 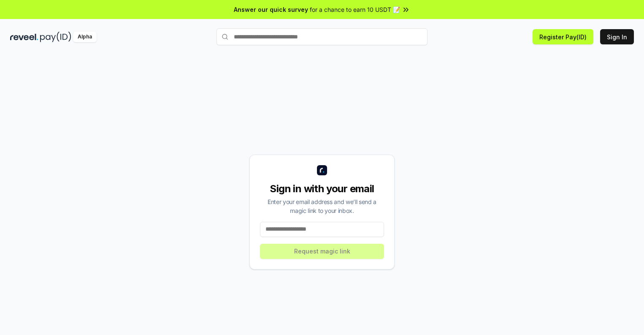 I want to click on div: Enter your email address and we’ll send a magic link to your inbox., so click(x=322, y=206).